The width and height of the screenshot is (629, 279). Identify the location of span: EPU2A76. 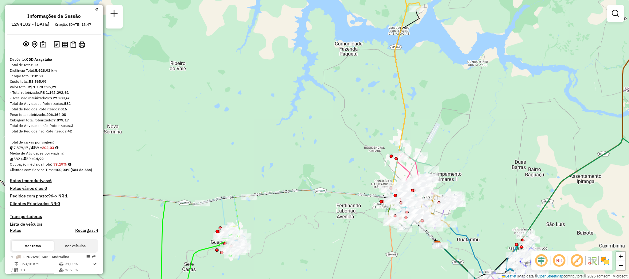
(31, 257).